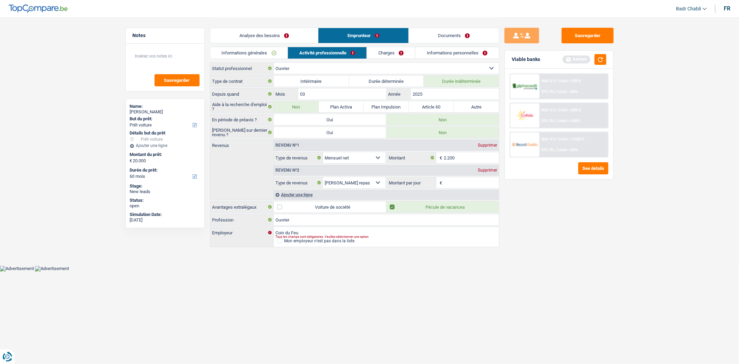  Describe the element at coordinates (286, 94) in the screenshot. I see `label: Mois` at that location.